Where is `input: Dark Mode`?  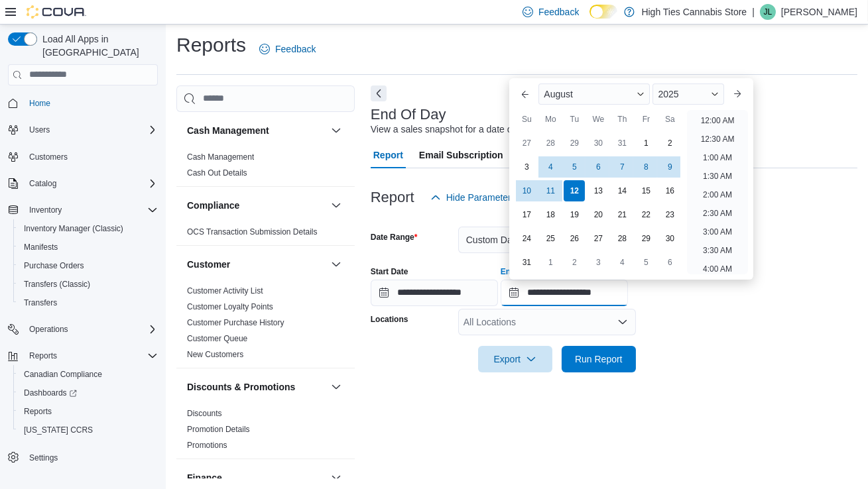 input: Dark Mode is located at coordinates (603, 11).